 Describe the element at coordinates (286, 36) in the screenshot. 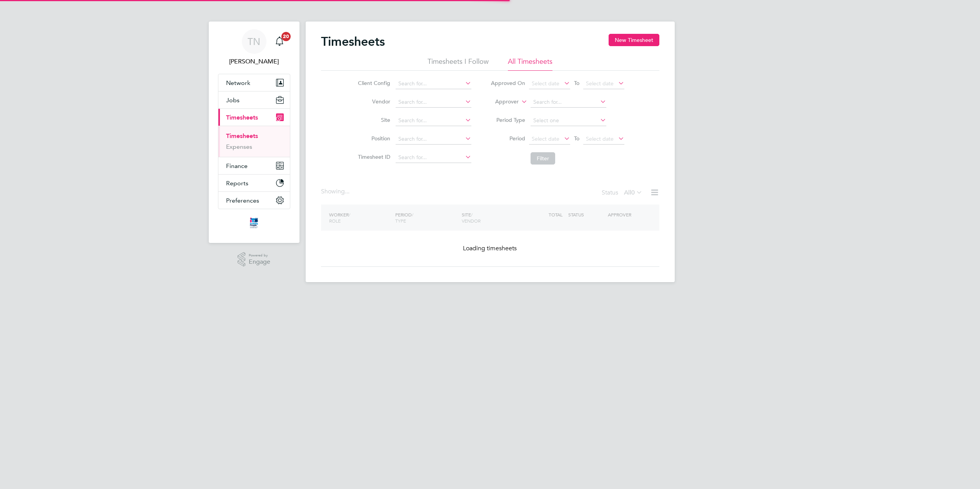

I see `span: 20` at that location.